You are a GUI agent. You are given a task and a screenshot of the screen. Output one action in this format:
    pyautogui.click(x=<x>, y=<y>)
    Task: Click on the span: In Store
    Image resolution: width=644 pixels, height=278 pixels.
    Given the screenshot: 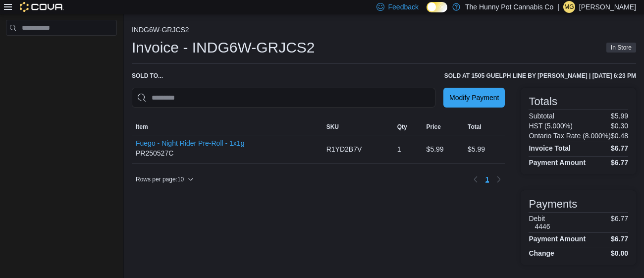 What is the action you would take?
    pyautogui.click(x=621, y=47)
    